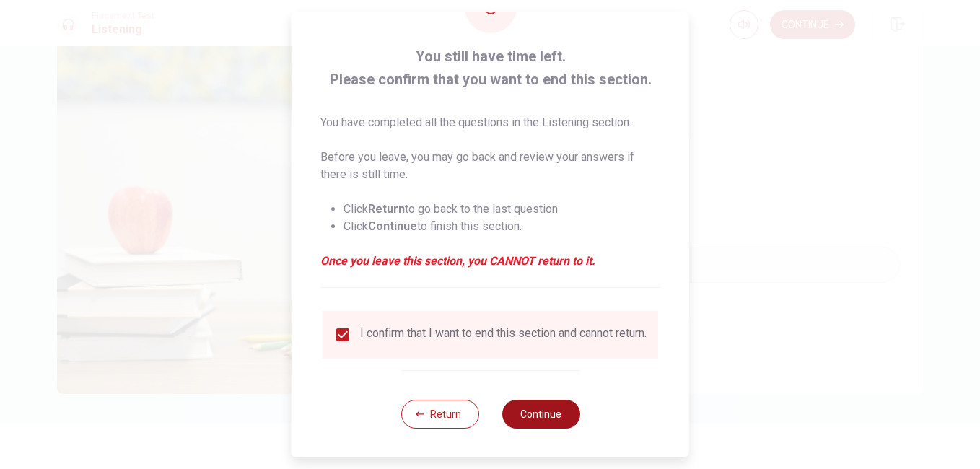 The width and height of the screenshot is (980, 469). Describe the element at coordinates (440, 414) in the screenshot. I see `button: Return` at that location.